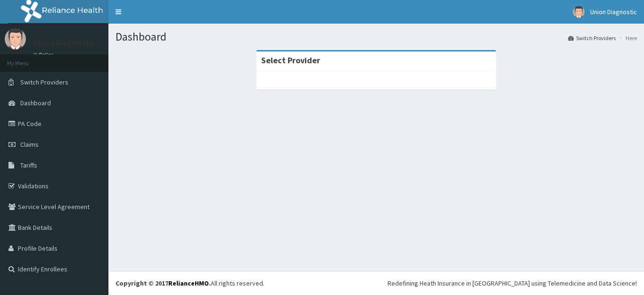 The image size is (644, 295). What do you see at coordinates (64, 42) in the screenshot?
I see `p: Union Diagnostic` at bounding box center [64, 42].